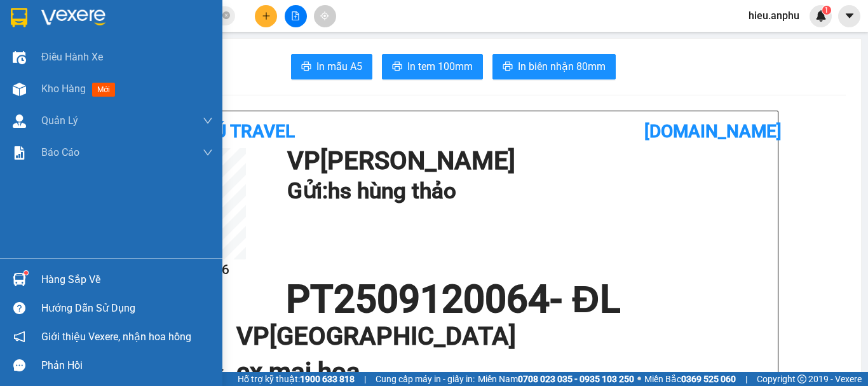  I want to click on span: mới, so click(104, 89).